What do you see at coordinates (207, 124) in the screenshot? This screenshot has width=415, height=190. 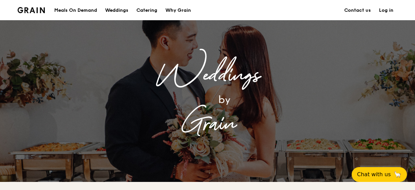 I see `div: Grain` at bounding box center [207, 124].